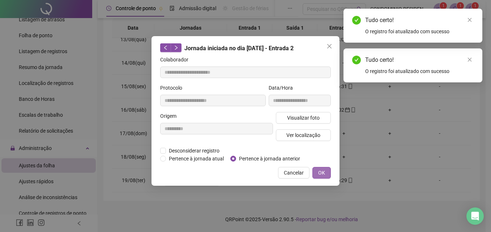 This screenshot has width=491, height=232. What do you see at coordinates (303, 135) in the screenshot?
I see `button: Ver localização` at bounding box center [303, 135].